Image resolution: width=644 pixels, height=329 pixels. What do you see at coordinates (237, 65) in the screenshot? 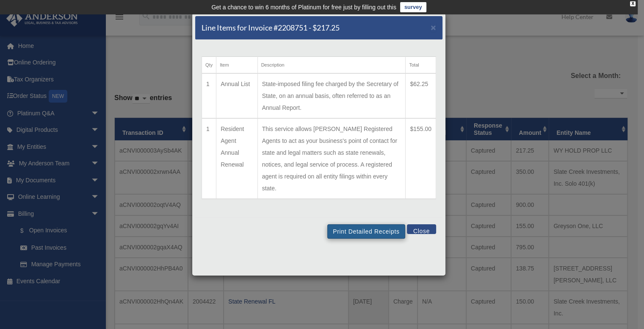
I see `th: Item` at bounding box center [237, 65].